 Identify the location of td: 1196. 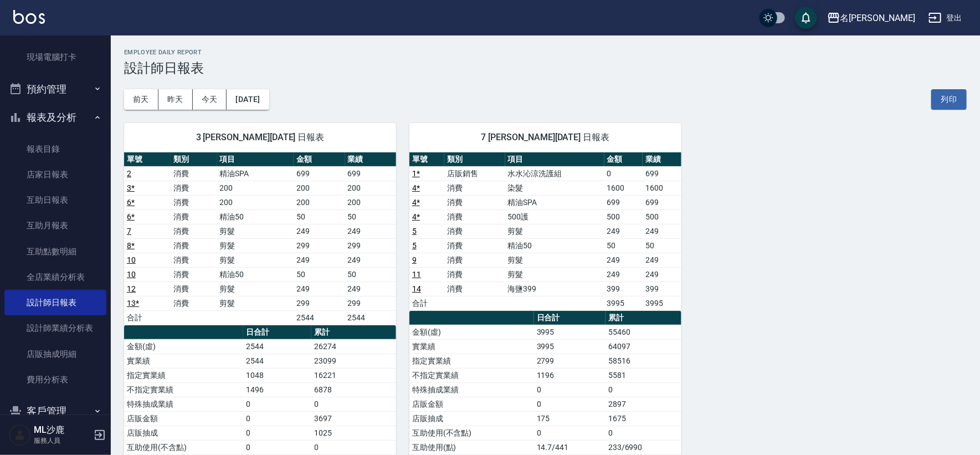
(569, 375).